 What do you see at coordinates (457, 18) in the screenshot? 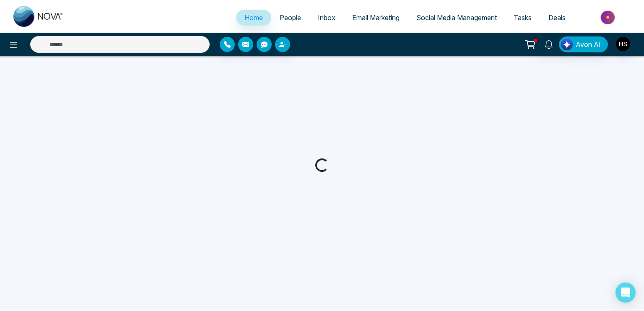
I see `span: Social Media Management` at bounding box center [457, 18].